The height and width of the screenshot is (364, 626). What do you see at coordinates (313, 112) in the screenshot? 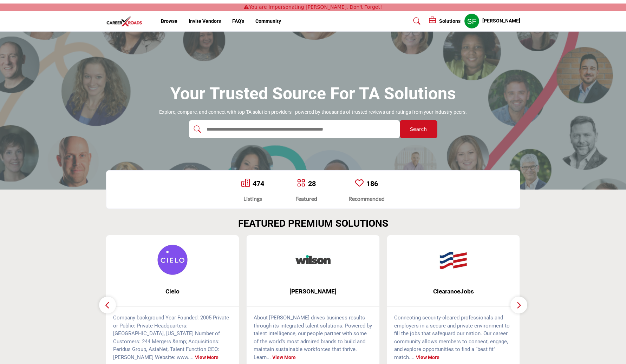
I see `p: Explore, compare, and connect with top TA solution providers - powered by thousands of trusted re...` at bounding box center [313, 112].